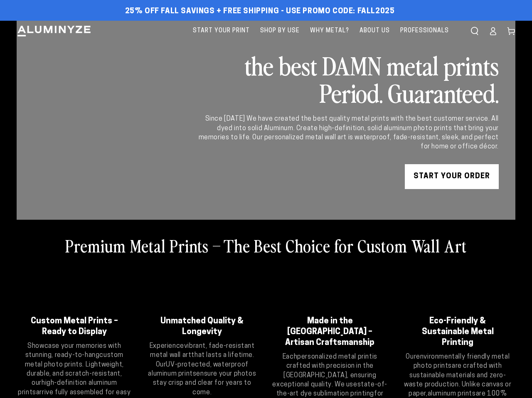 This screenshot has height=398, width=532. Describe the element at coordinates (424, 31) in the screenshot. I see `span: Professionals` at that location.